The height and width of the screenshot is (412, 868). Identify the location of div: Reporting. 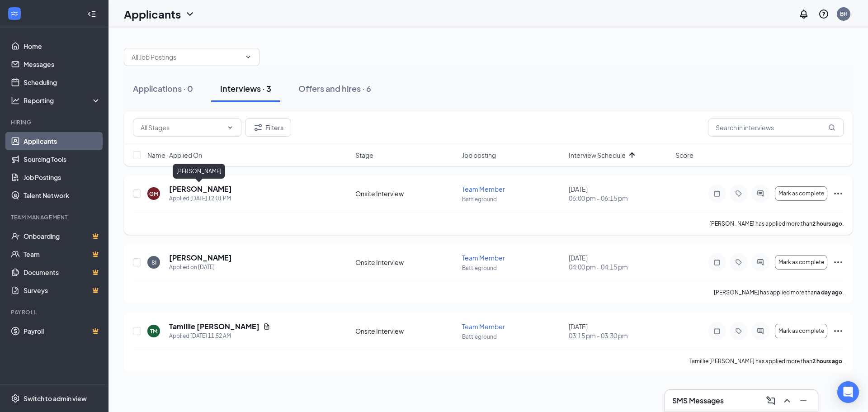
(62, 100).